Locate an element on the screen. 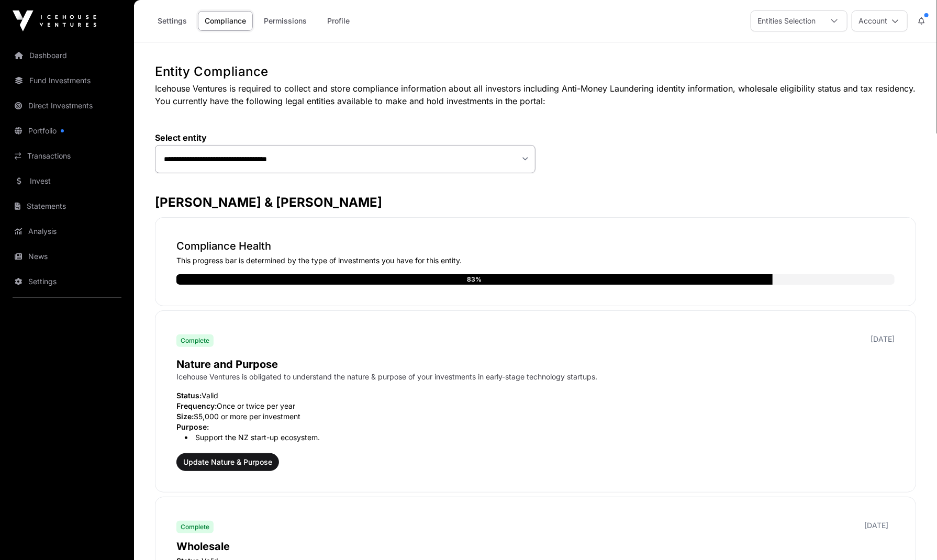 This screenshot has height=560, width=937. a: Direct Investments is located at coordinates (67, 106).